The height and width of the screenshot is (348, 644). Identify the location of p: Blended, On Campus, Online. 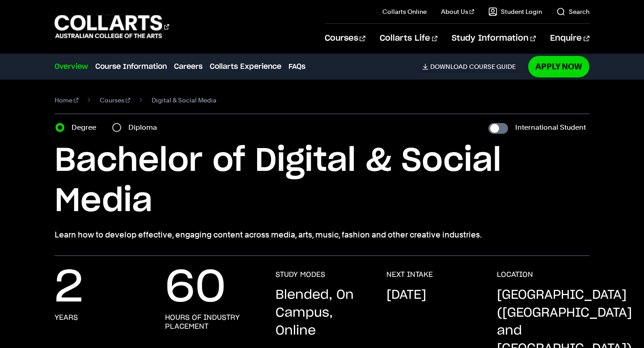
(322, 313).